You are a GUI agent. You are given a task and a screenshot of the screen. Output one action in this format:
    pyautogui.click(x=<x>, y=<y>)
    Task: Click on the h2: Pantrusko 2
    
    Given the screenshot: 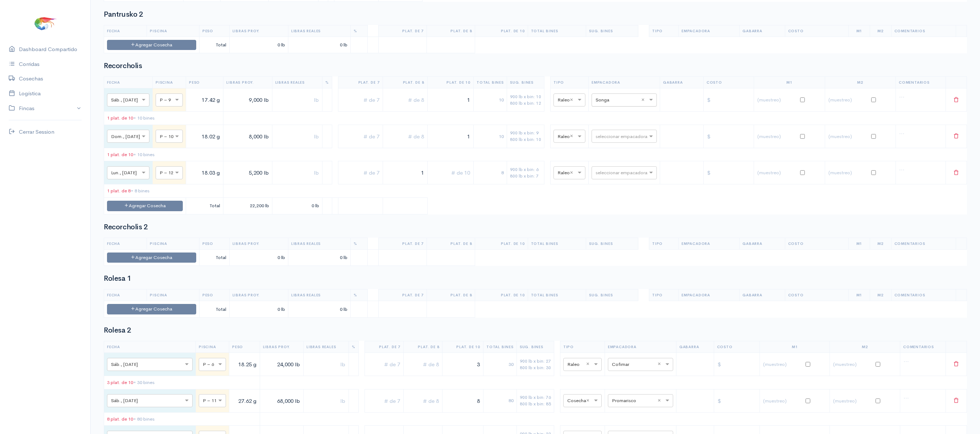 What is the action you would take?
    pyautogui.click(x=535, y=15)
    